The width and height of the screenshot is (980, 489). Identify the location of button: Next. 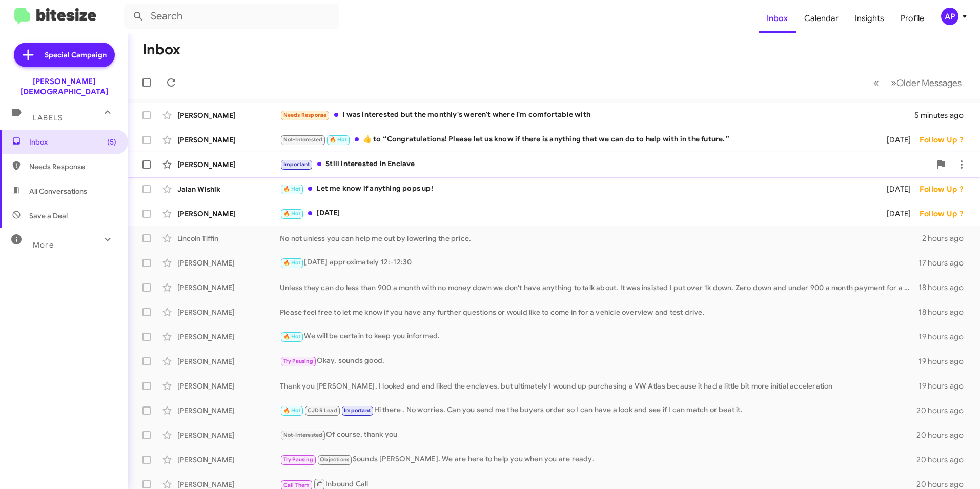
(926, 83).